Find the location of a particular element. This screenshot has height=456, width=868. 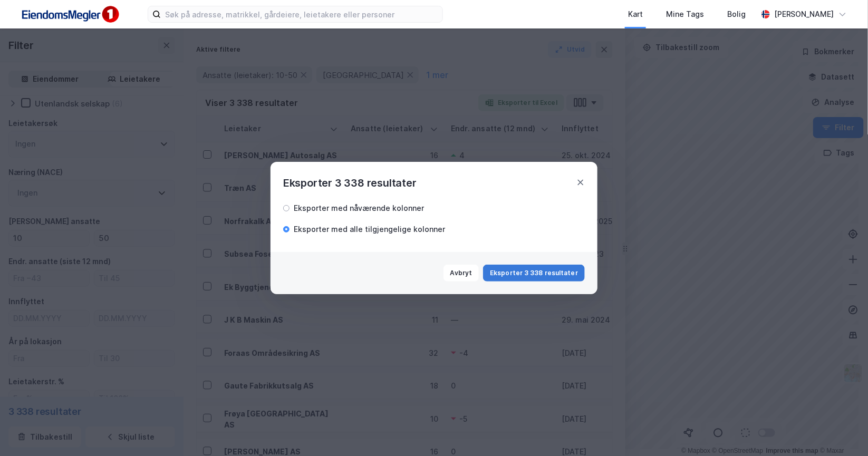

button: Eksporter 3 338 resultater is located at coordinates (534, 273).